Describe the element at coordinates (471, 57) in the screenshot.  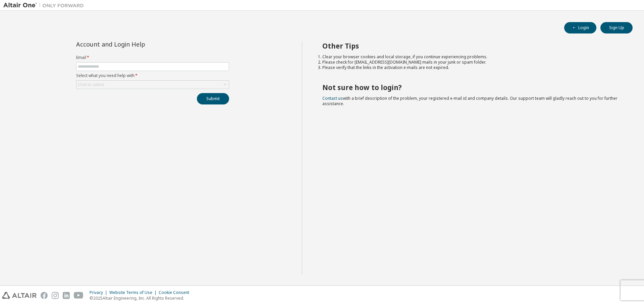
I see `li: Clear your browser cookies and local storage, if you continue experiencing problems.` at that location.